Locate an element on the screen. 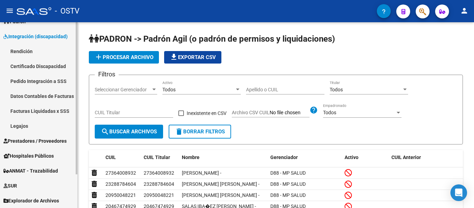  span: Explorador de Archivos is located at coordinates (31, 201).